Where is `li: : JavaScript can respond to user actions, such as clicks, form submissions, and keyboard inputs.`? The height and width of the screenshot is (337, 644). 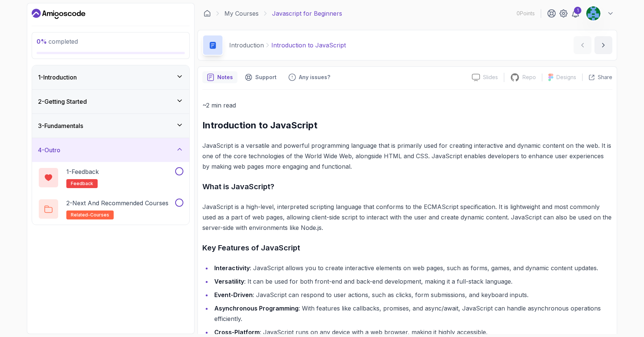 li: : JavaScript can respond to user actions, such as clicks, form submissions, and keyboard inputs. is located at coordinates (412, 295).